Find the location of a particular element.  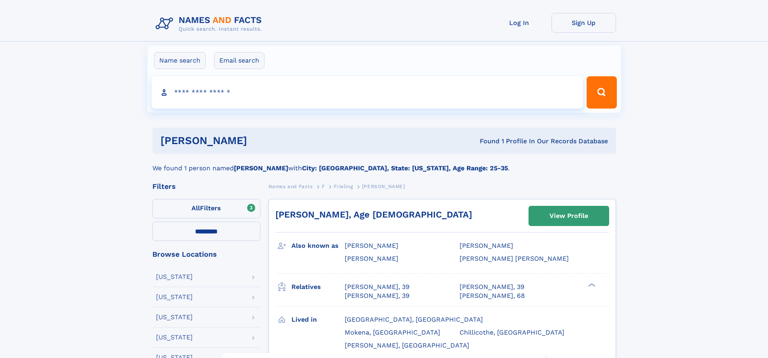

a: Sign Up is located at coordinates (584, 23).